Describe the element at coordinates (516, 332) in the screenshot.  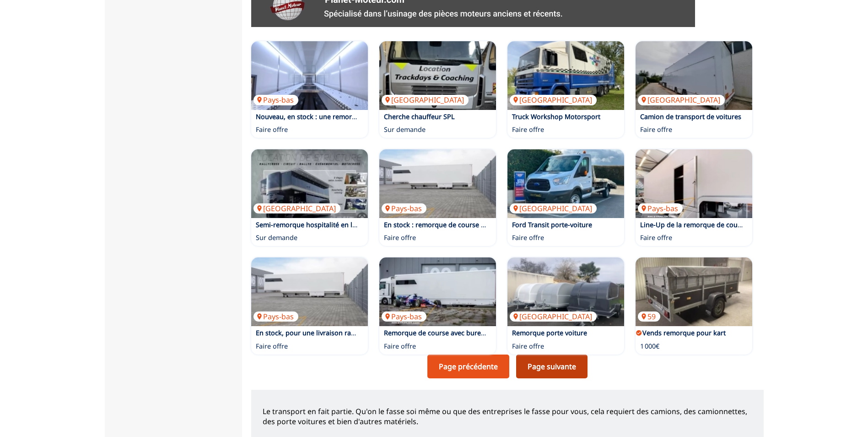
I see `a: Remorque de course avec bureau LXRY à essence pouvant charger jusqu'à 4 voitures` at that location.